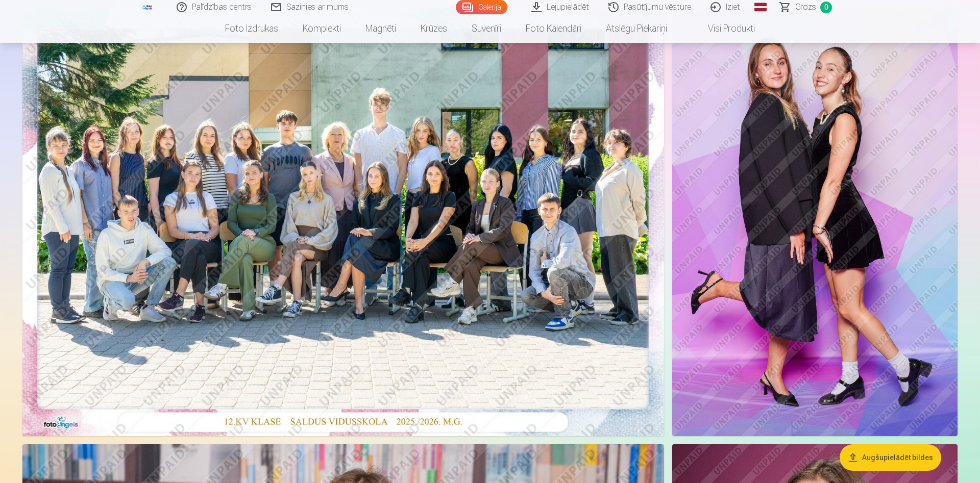  What do you see at coordinates (147, 7) in the screenshot?
I see `img: /fa1` at bounding box center [147, 7].